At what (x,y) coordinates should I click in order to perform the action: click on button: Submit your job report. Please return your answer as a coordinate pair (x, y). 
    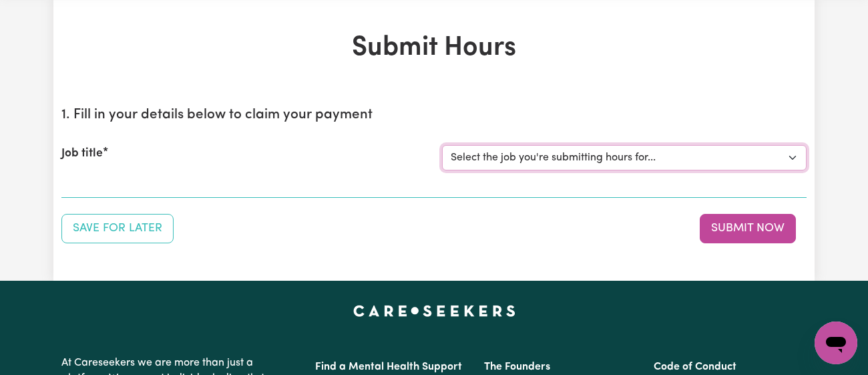
    Looking at the image, I should click on (748, 228).